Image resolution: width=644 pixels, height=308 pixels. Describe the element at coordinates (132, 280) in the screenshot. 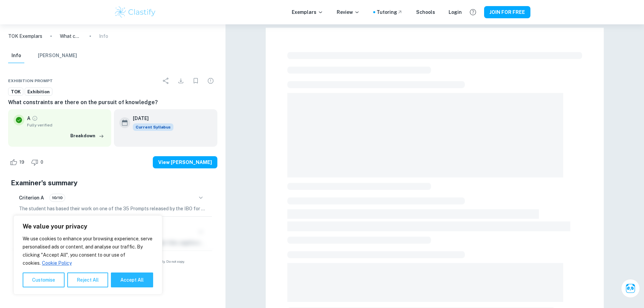

I see `button: Accept All` at that location.